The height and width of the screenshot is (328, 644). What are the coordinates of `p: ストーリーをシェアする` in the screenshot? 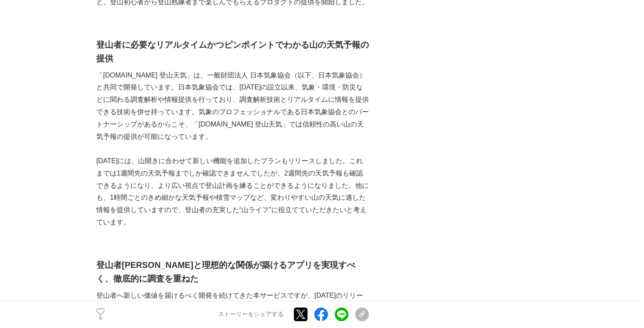 It's located at (251, 315).